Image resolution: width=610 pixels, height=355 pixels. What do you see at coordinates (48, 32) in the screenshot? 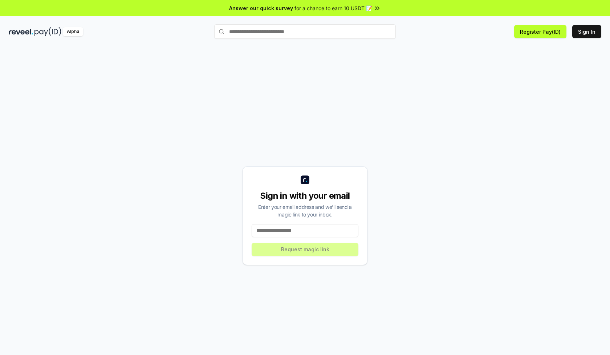
I see `img: pay_id` at bounding box center [48, 32].